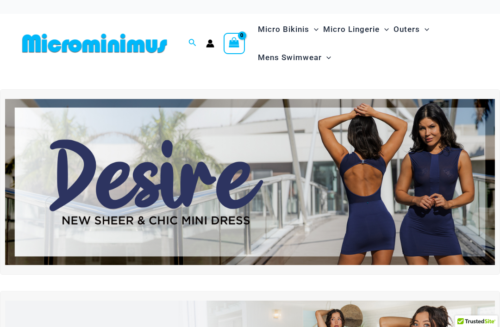 Image resolution: width=500 pixels, height=327 pixels. What do you see at coordinates (351, 29) in the screenshot?
I see `span: Micro Lingerie` at bounding box center [351, 29].